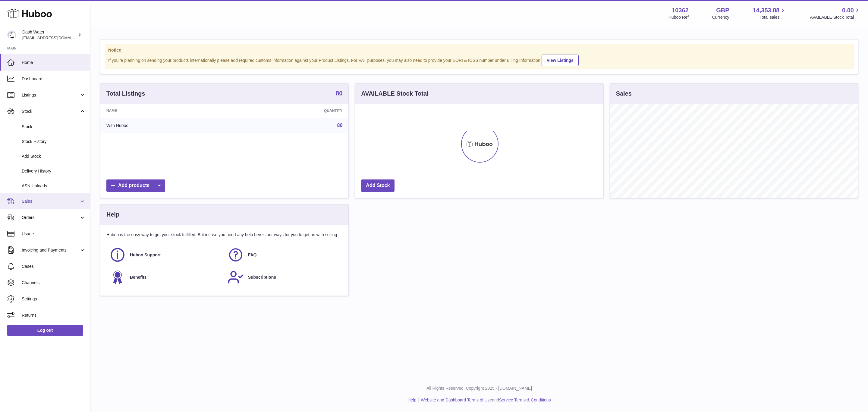 This screenshot has height=412, width=868. Describe the element at coordinates (136, 185) in the screenshot. I see `a: Add products` at that location.